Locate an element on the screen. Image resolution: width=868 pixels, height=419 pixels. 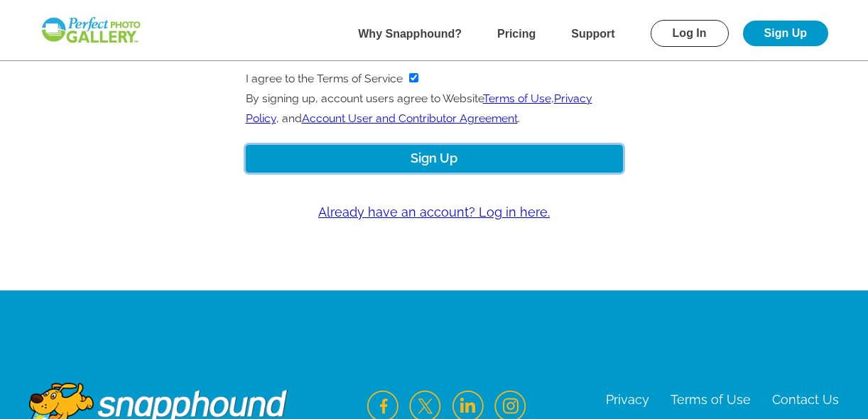
a: Already have an account? Log in here. is located at coordinates (434, 212).